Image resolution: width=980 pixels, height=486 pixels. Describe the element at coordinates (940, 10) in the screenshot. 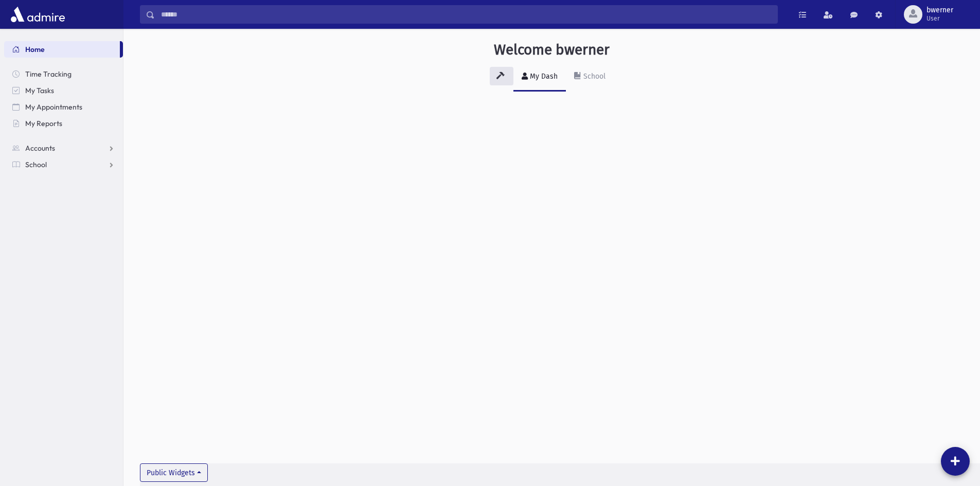

I see `span: bwerner` at that location.